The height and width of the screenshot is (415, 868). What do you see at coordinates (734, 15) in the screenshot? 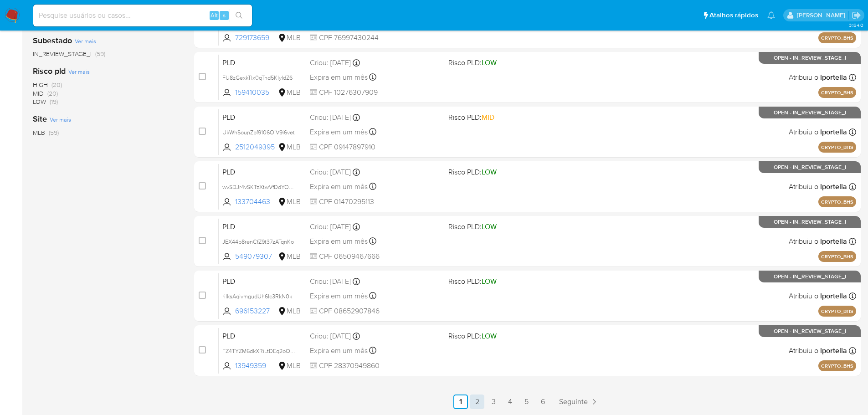
I see `span: Atalhos rápidos` at bounding box center [734, 15].